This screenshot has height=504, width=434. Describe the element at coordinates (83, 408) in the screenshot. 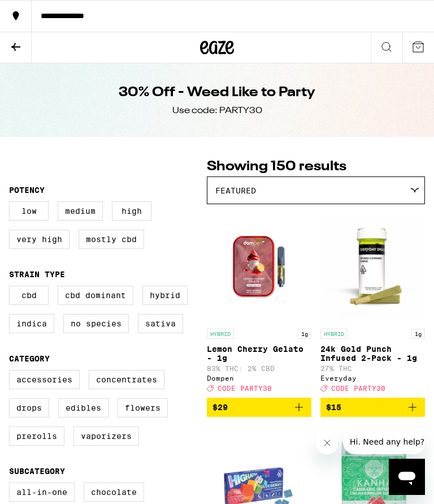

I see `label: Edibles` at that location.